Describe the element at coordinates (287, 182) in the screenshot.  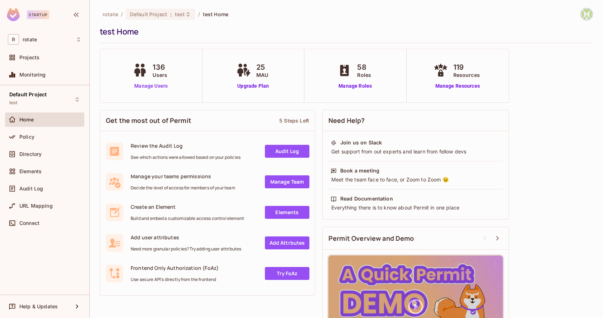
I see `a: Manage Team` at that location.